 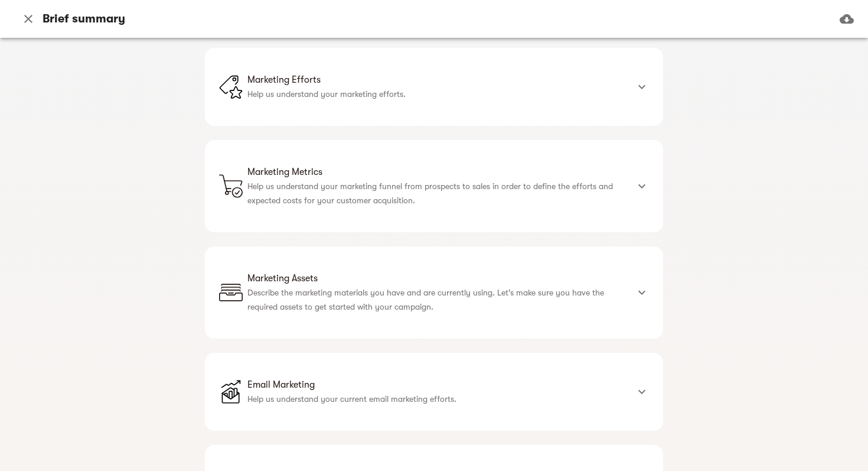 I want to click on span: Marketing Efforts, so click(x=438, y=80).